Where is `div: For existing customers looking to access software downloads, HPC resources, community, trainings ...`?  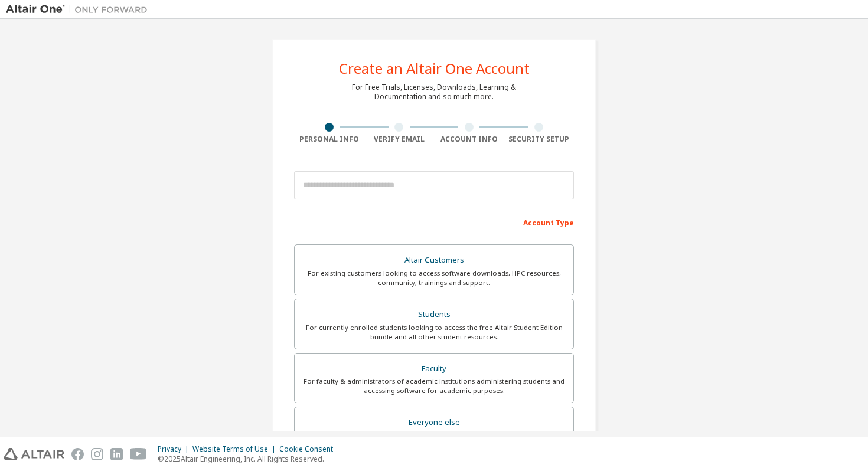
div: For existing customers looking to access software downloads, HPC resources, community, trainings ... is located at coordinates (434, 278).